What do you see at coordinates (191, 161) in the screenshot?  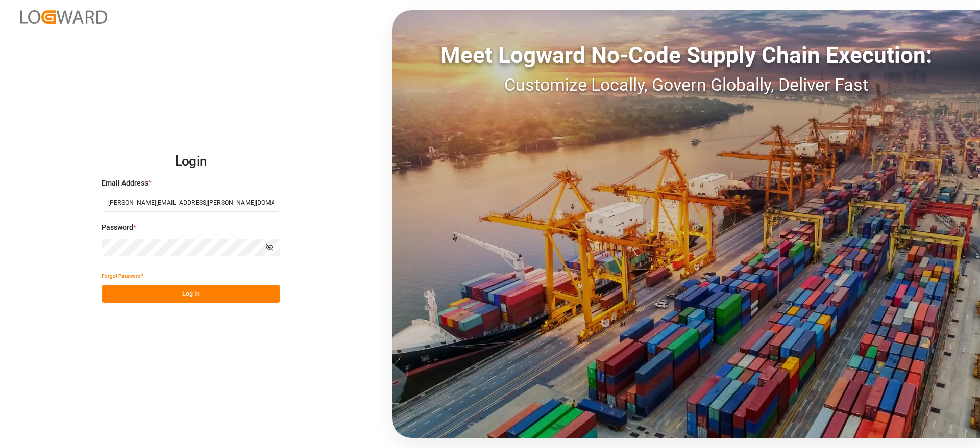 I see `h2: Login` at bounding box center [191, 161].